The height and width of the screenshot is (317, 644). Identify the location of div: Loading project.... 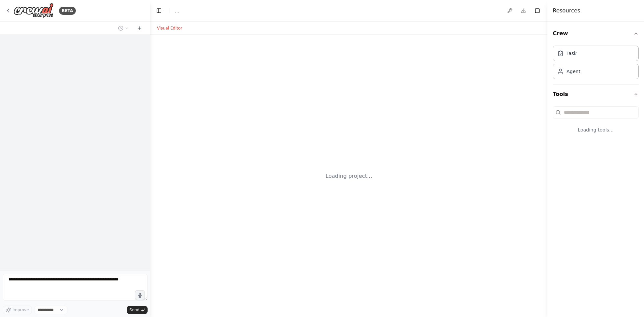
(349, 177).